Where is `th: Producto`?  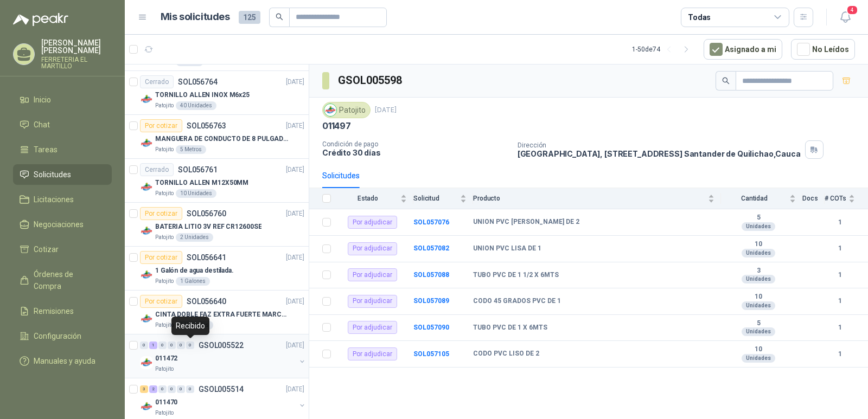 th: Producto is located at coordinates (597, 198).